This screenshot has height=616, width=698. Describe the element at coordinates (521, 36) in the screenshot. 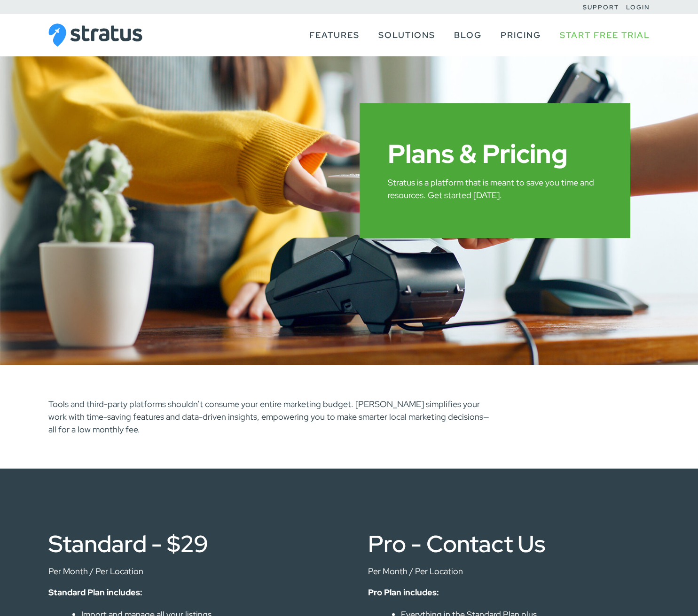

I see `a: Pricing` at that location.